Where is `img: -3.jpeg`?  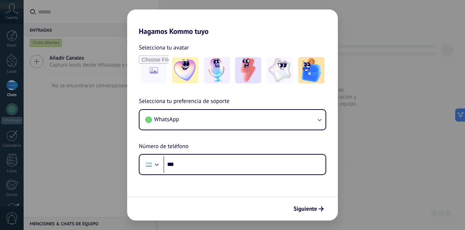 img: -3.jpeg is located at coordinates (248, 70).